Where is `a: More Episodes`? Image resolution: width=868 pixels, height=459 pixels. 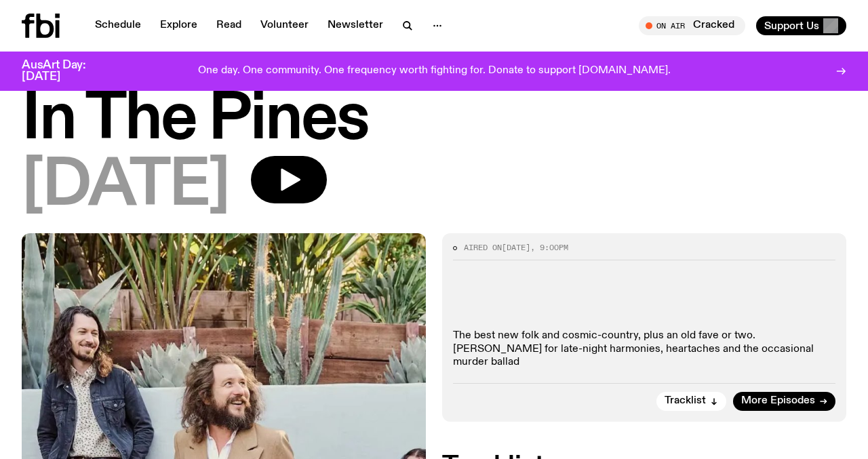 a: More Episodes is located at coordinates (784, 402).